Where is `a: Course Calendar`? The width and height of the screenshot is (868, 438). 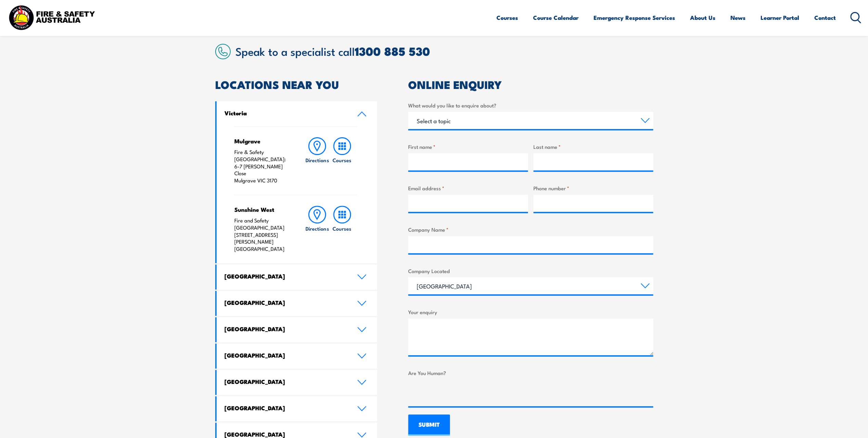
a: Course Calendar is located at coordinates (556, 18).